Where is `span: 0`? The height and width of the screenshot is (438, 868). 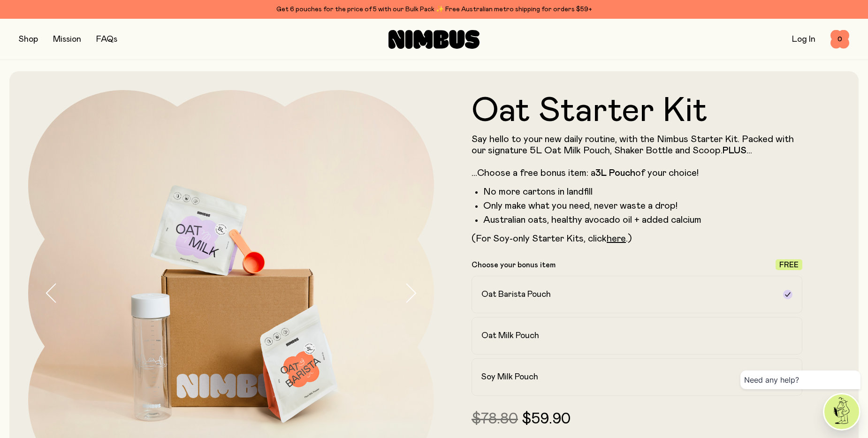 span: 0 is located at coordinates (840, 40).